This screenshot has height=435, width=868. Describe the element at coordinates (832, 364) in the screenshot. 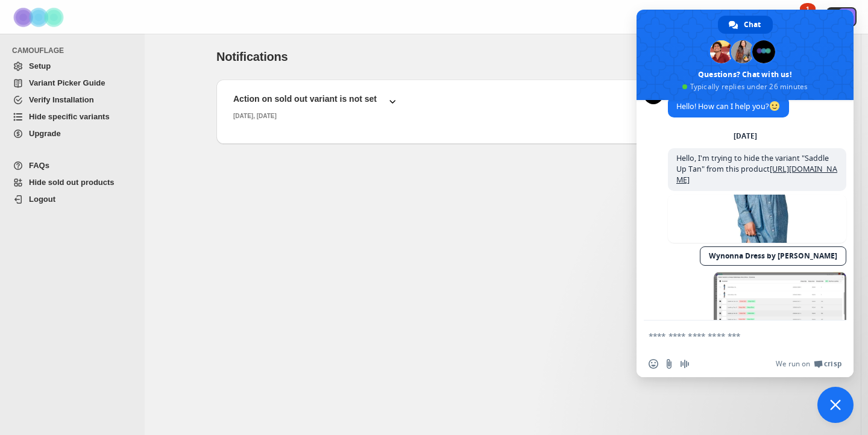

I see `span: Crisp` at that location.